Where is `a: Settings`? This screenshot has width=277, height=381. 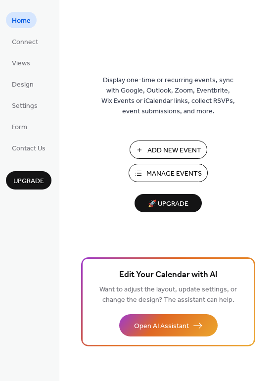
a: Settings is located at coordinates (25, 105).